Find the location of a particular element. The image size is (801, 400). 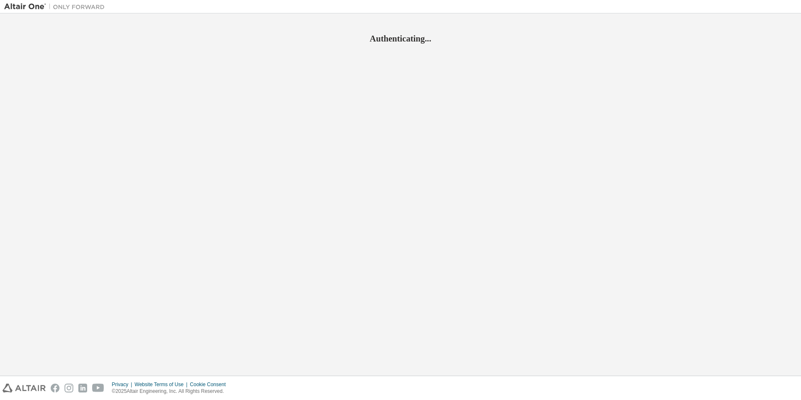

img: altair_logo.svg is located at coordinates (24, 388).